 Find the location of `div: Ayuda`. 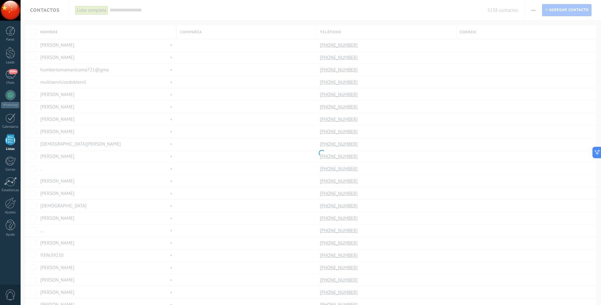

div: Ayuda is located at coordinates (10, 235).